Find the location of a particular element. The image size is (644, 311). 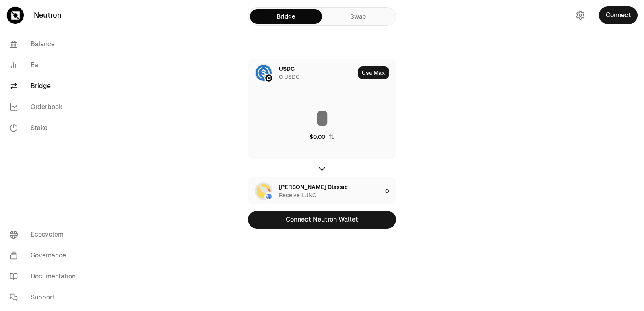

img: Neutron Logo is located at coordinates (269, 78).